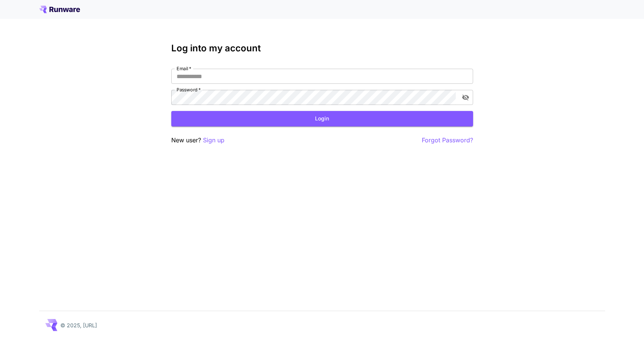  I want to click on button: toggle password visibility, so click(466, 97).